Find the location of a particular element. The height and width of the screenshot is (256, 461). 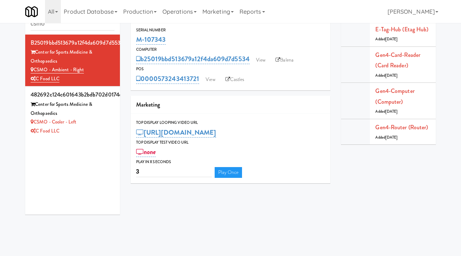

li: b25019bbd513679a12f4da609d7d5534Center for Sports Medicine & Orthopaedics CSMO - Ambient - RightC... is located at coordinates (72, 61).